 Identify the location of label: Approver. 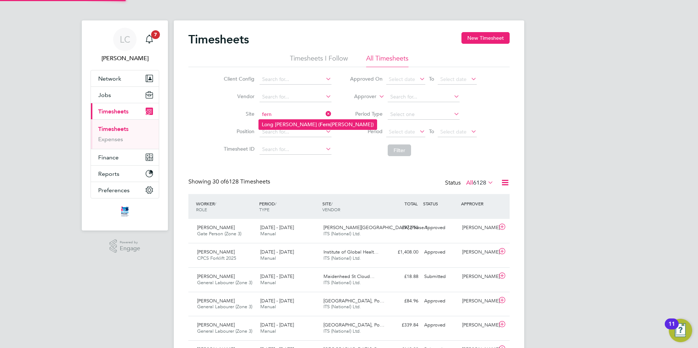
(360, 97).